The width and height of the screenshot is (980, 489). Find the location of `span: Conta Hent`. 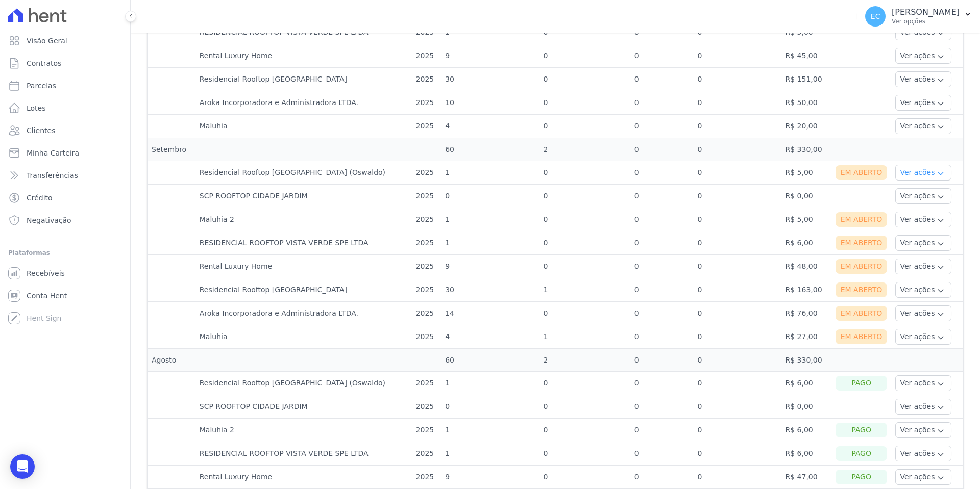

span: Conta Hent is located at coordinates (47, 296).